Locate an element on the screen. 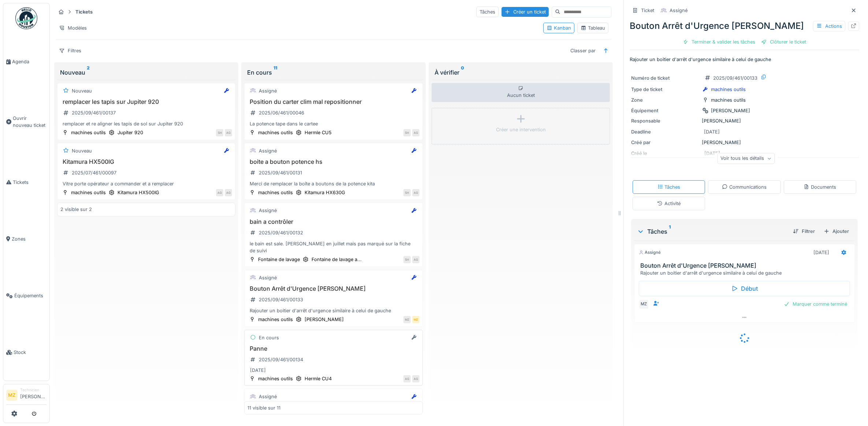  div: Ajouter is located at coordinates (836, 231).